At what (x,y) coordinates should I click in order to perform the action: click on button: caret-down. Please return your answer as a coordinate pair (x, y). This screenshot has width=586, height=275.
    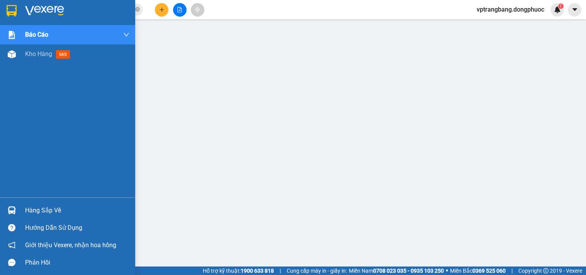
    Looking at the image, I should click on (575, 10).